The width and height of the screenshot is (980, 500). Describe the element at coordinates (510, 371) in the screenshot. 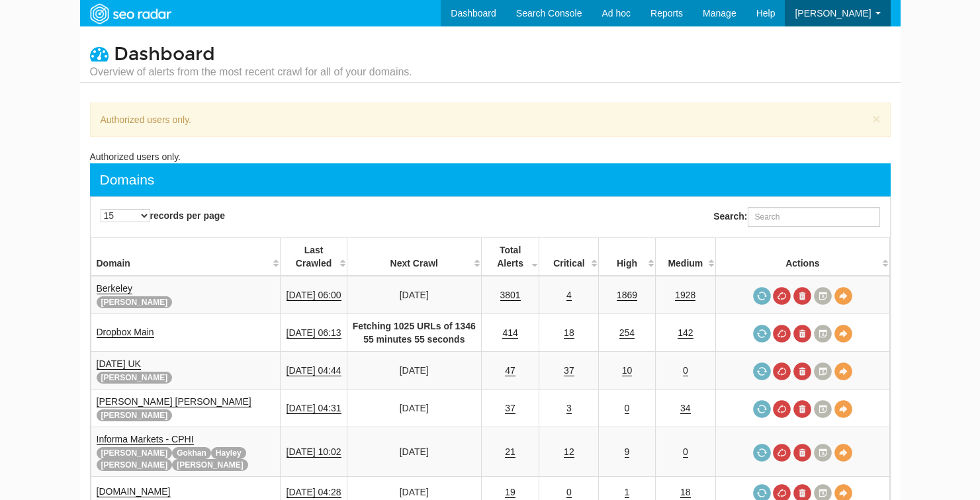

I see `a: 47` at that location.